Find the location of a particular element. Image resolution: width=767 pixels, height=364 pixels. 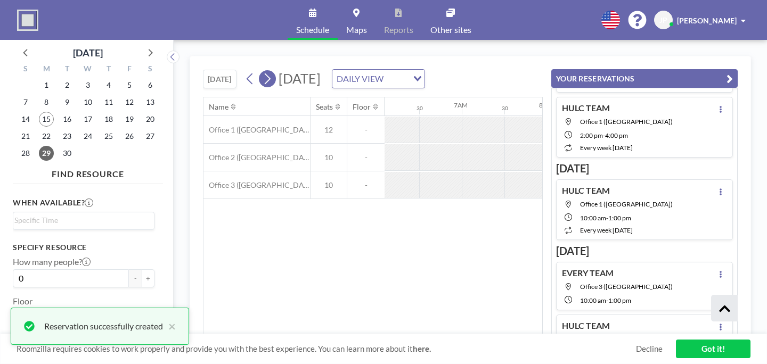

span: Wednesday, September 10, 2025 is located at coordinates (88, 102).